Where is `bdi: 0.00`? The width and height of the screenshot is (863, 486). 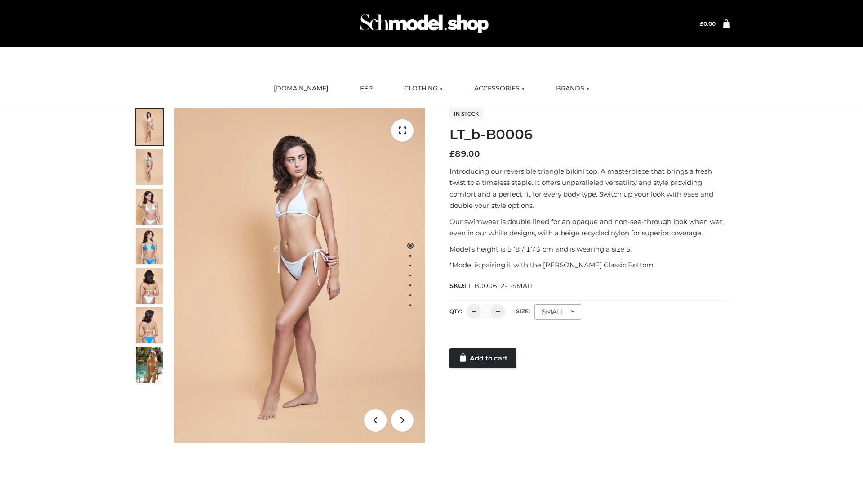 bdi: 0.00 is located at coordinates (708, 23).